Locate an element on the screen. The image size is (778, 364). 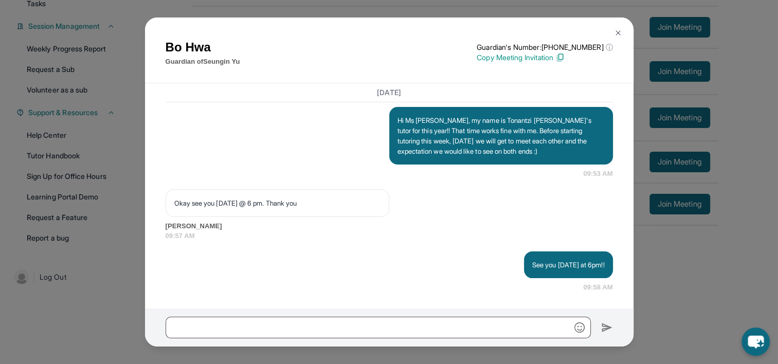
img: Close Icon is located at coordinates (618, 33).